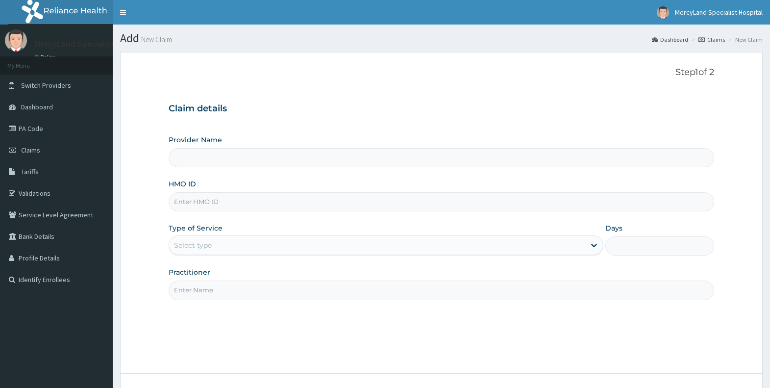  I want to click on span: MercyLand Specialist Hospital, so click(718, 12).